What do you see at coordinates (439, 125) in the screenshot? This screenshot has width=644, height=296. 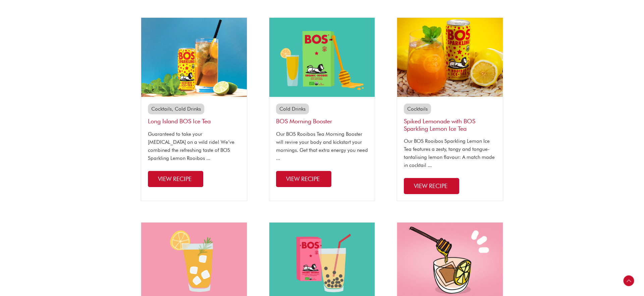 I see `a: Spiked Lemonade with BOS Sparkling Lemon Ice Tea` at bounding box center [439, 125].